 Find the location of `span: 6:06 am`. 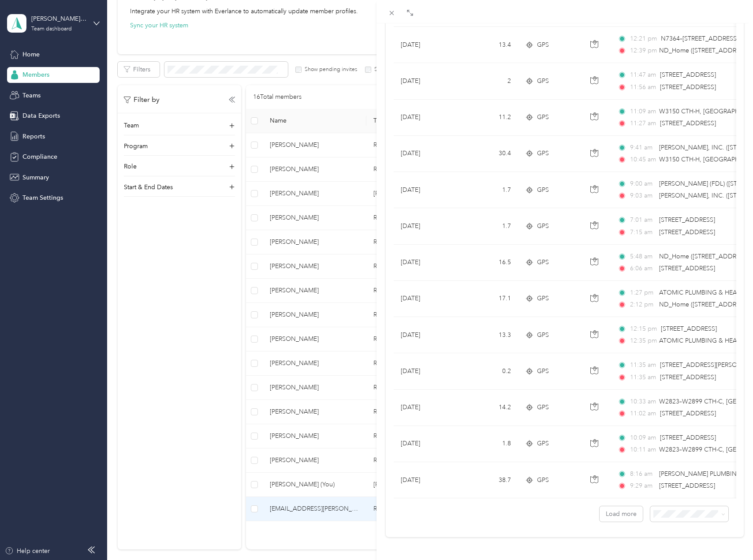

span: 6:06 am is located at coordinates (642, 268).